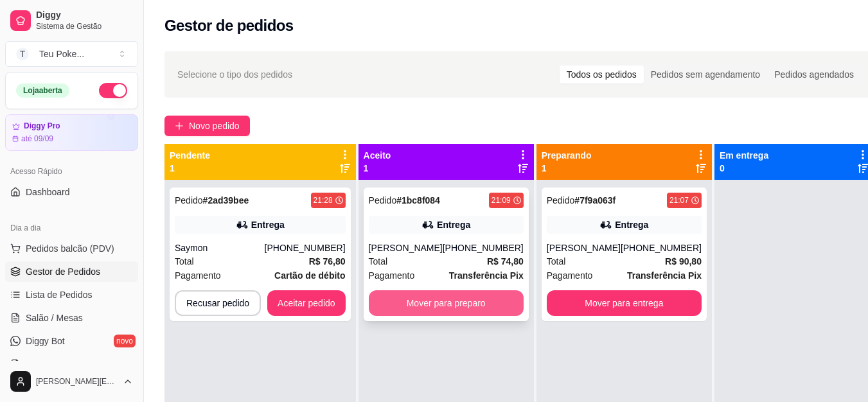  I want to click on span: plus, so click(179, 126).